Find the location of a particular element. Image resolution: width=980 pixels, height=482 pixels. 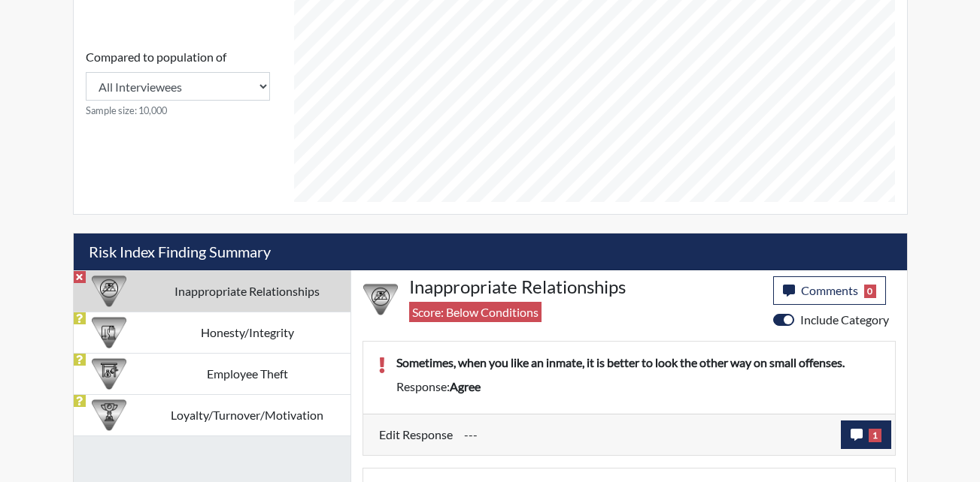

label: Edit Response is located at coordinates (416, 435).